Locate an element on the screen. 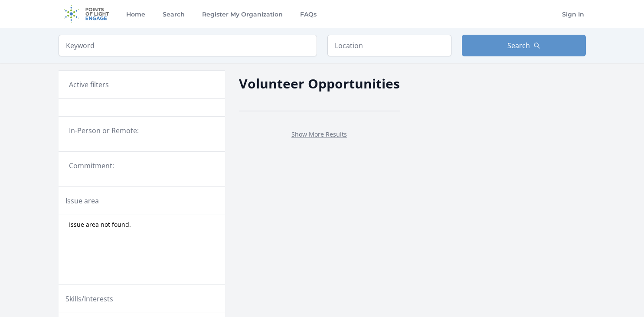  legend: Skills/Interests is located at coordinates (89, 299).